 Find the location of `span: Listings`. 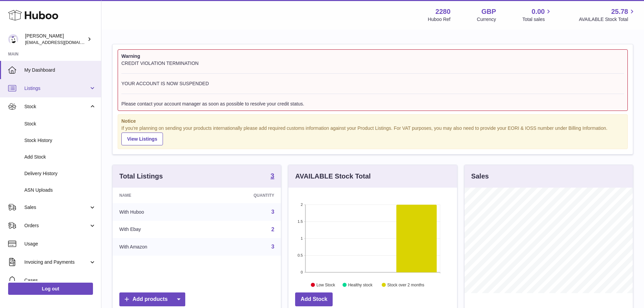

span: Listings is located at coordinates (56, 88).